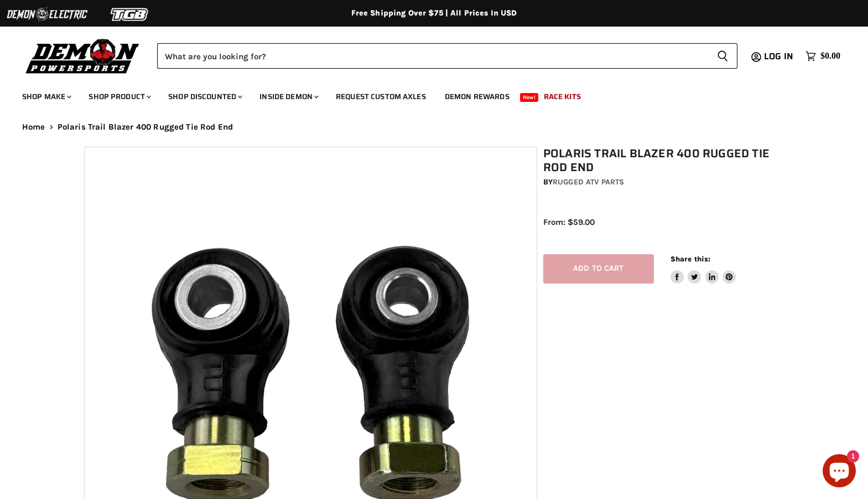 Image resolution: width=868 pixels, height=499 pixels. What do you see at coordinates (119, 97) in the screenshot?
I see `a: Shop Product` at bounding box center [119, 97].